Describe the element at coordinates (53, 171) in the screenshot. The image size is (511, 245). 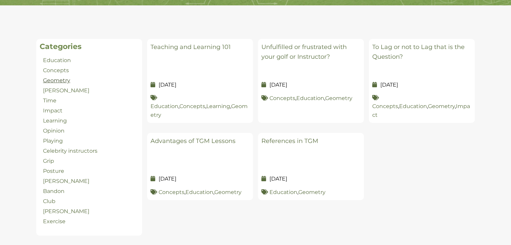
I see `a: Posture` at that location.